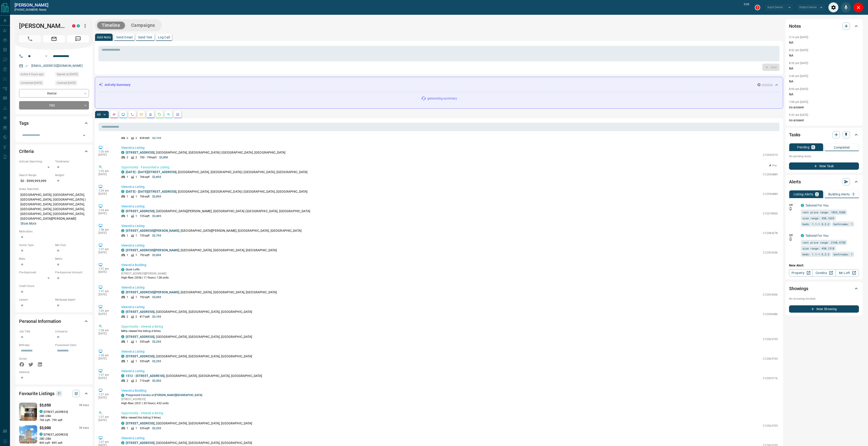 The image size is (868, 446). I want to click on span: Email, so click(54, 39).